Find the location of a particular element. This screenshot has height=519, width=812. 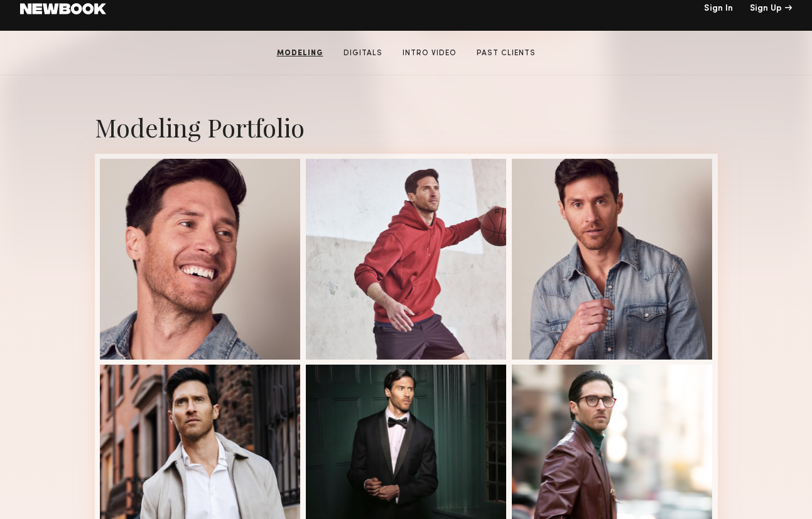

a: Intro Video is located at coordinates (430, 54).